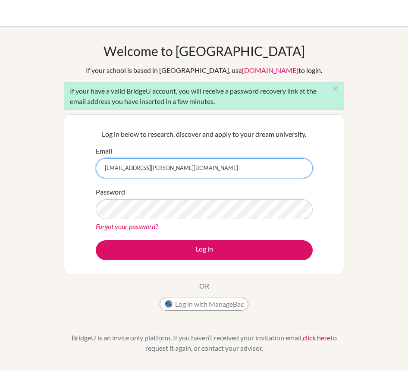  I want to click on a: click here, so click(316, 337).